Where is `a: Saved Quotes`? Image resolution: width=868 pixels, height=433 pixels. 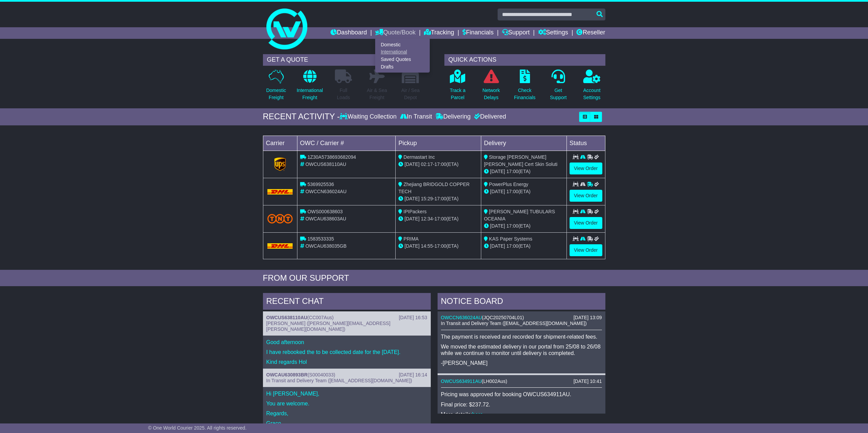 a: Saved Quotes is located at coordinates (402, 60).